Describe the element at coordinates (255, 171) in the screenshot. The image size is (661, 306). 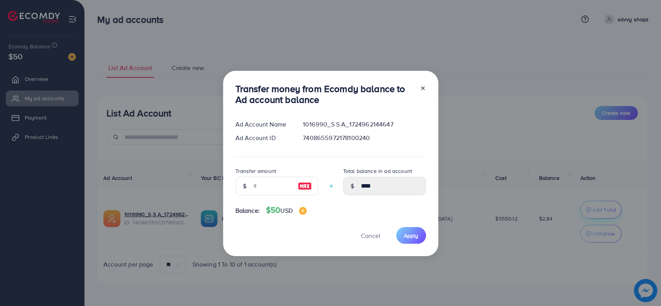
I see `label: Transfer amount` at that location.